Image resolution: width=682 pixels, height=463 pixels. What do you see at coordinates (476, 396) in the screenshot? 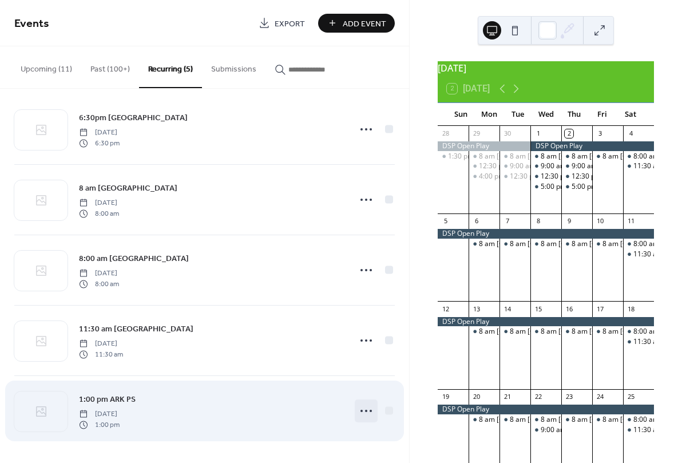
I see `div: 20` at bounding box center [476, 396].